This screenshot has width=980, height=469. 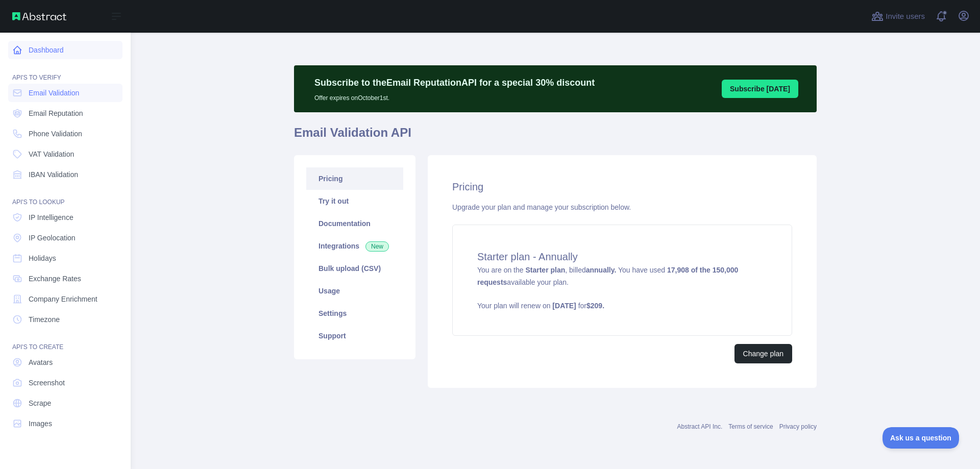 I want to click on span: Images, so click(x=41, y=424).